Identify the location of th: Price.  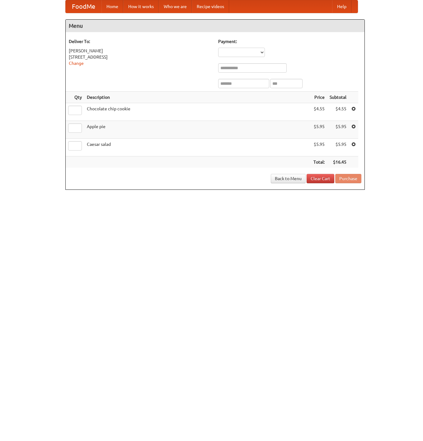
(319, 97).